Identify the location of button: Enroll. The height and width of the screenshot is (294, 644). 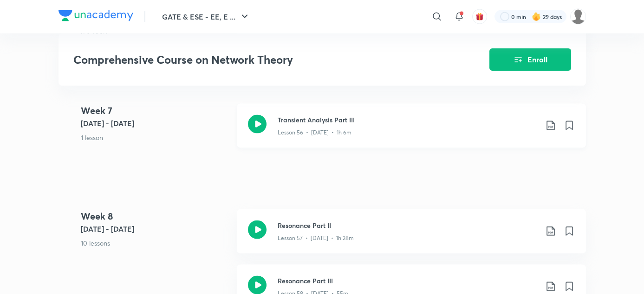
(530, 60).